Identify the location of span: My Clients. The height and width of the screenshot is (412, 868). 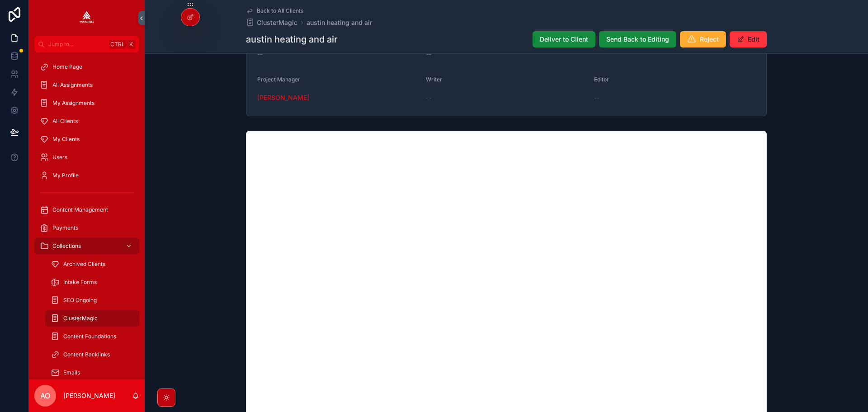
(66, 139).